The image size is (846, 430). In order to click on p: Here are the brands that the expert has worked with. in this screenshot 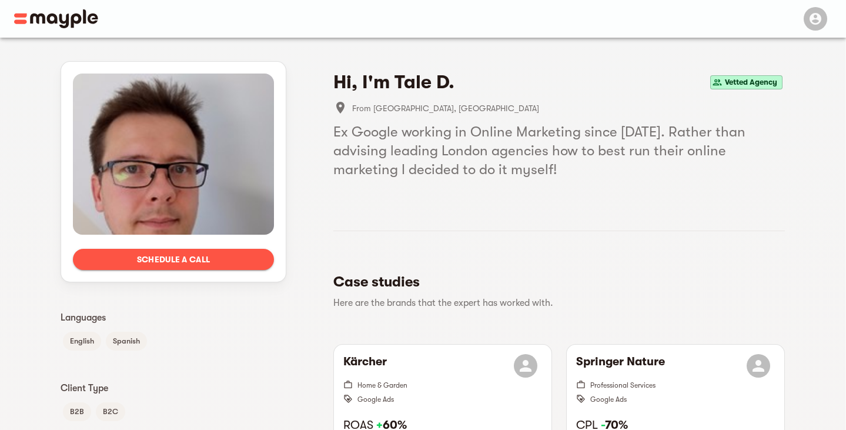, I will do `click(554, 303)`.